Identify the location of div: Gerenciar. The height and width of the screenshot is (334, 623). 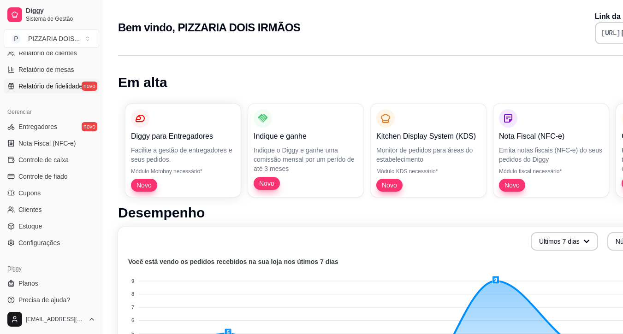
(51, 112).